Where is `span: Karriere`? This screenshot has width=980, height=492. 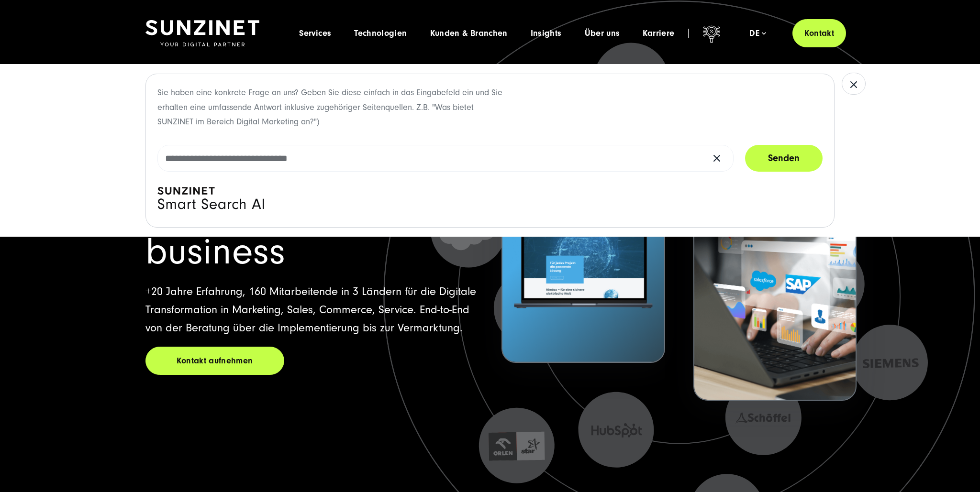 span: Karriere is located at coordinates (658, 33).